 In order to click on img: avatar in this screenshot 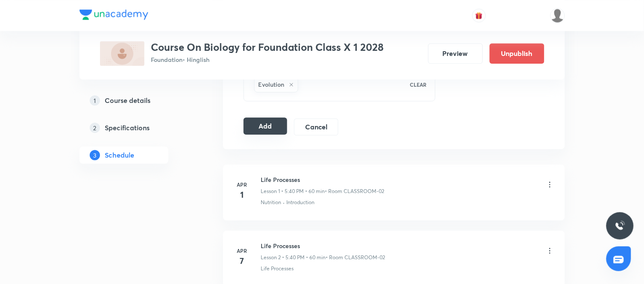, I will do `click(479, 15)`.